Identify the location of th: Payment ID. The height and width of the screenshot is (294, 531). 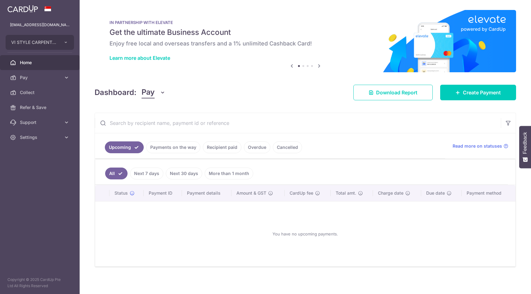
(163, 193).